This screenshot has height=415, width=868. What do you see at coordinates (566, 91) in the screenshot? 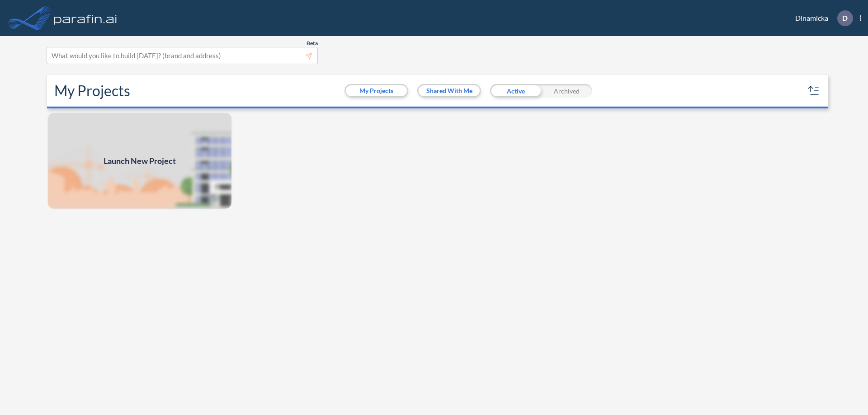
I see `div: Archived` at bounding box center [566, 91].